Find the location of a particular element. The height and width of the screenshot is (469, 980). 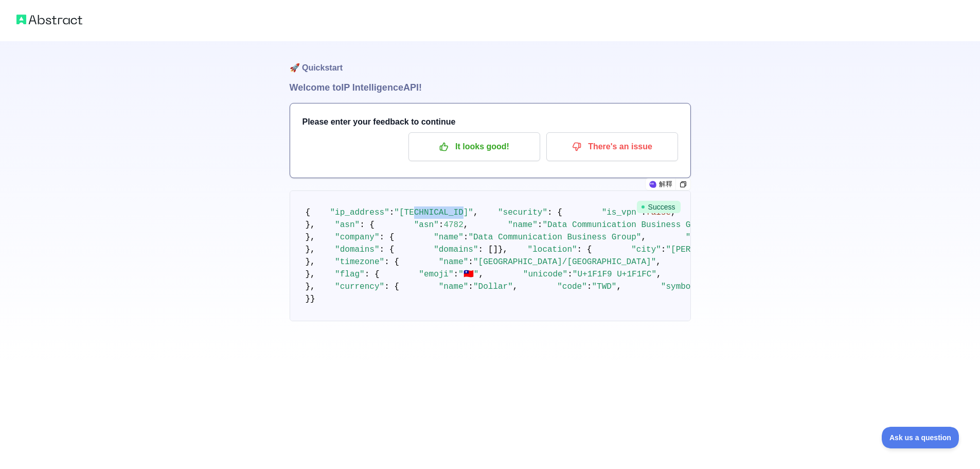

span: "U+1F1F9 U+1F1FC" is located at coordinates (615, 274).